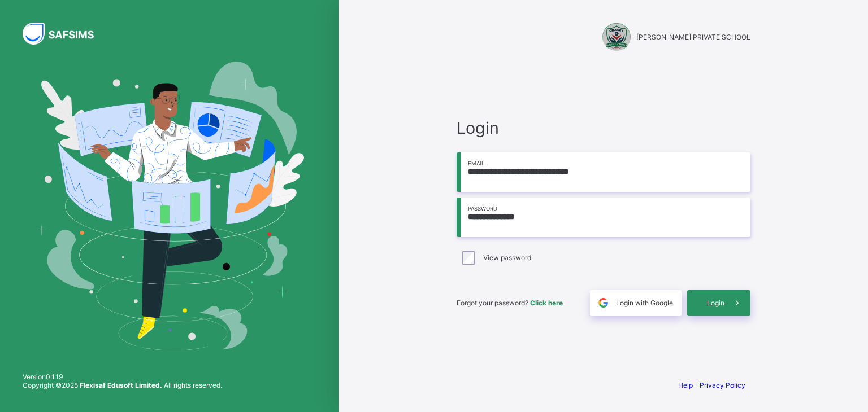 The width and height of the screenshot is (868, 412). What do you see at coordinates (507, 257) in the screenshot?
I see `label: View password` at bounding box center [507, 257].